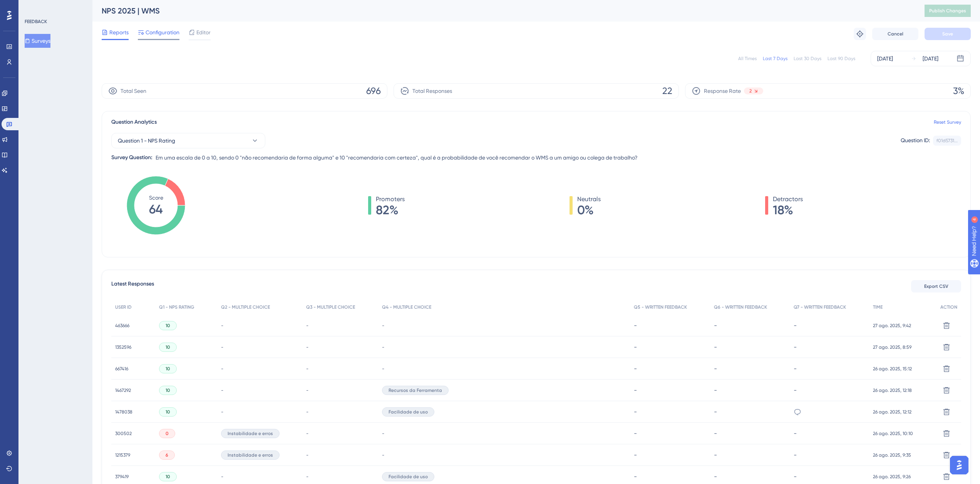 This screenshot has width=980, height=484. Describe the element at coordinates (775, 58) in the screenshot. I see `div: Last 7 Days` at that location.